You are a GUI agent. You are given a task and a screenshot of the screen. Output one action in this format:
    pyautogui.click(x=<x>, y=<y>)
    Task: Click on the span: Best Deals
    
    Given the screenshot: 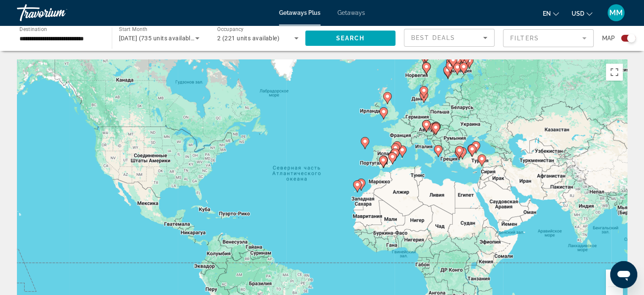 What is the action you would take?
    pyautogui.click(x=433, y=38)
    